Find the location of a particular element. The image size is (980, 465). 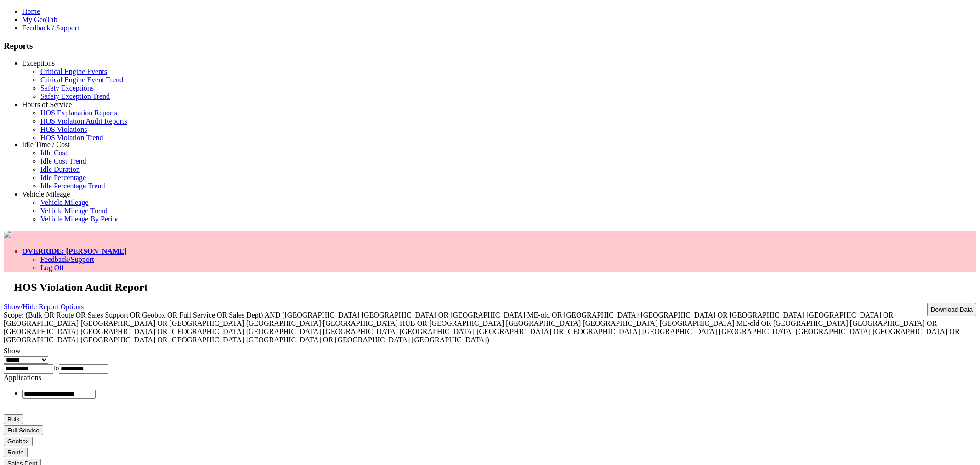

label: Show is located at coordinates (12, 351).